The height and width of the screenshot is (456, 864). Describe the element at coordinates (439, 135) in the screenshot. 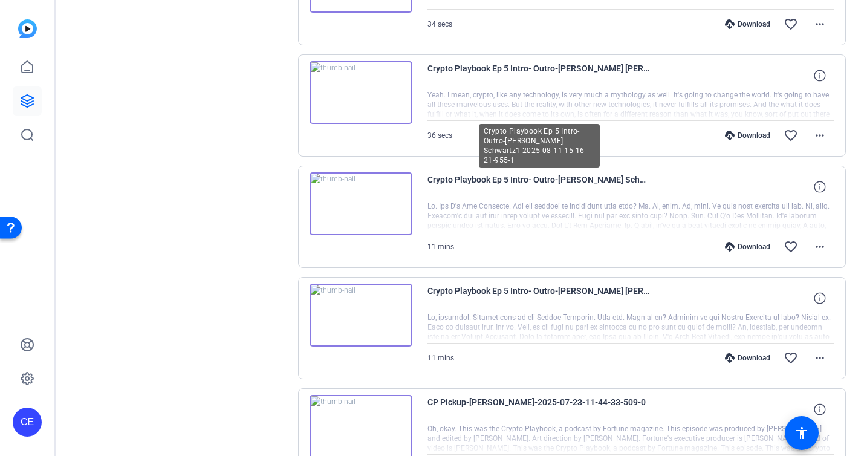

I see `span: 36 secs` at that location.